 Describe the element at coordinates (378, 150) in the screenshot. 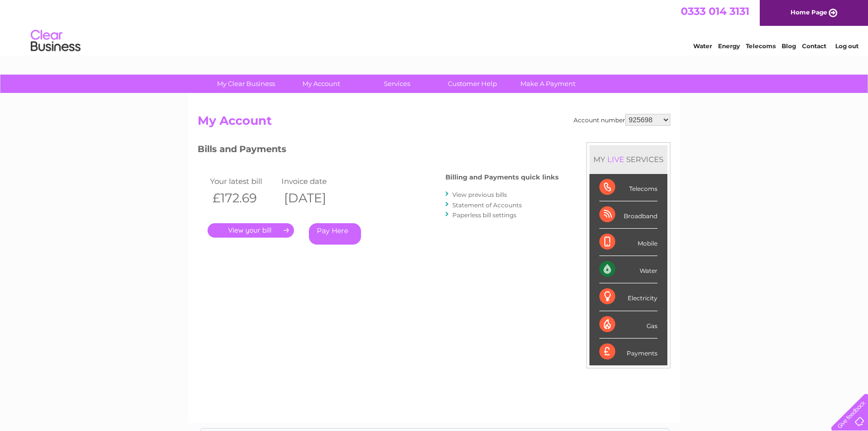

I see `h3: Bills and Payments` at that location.